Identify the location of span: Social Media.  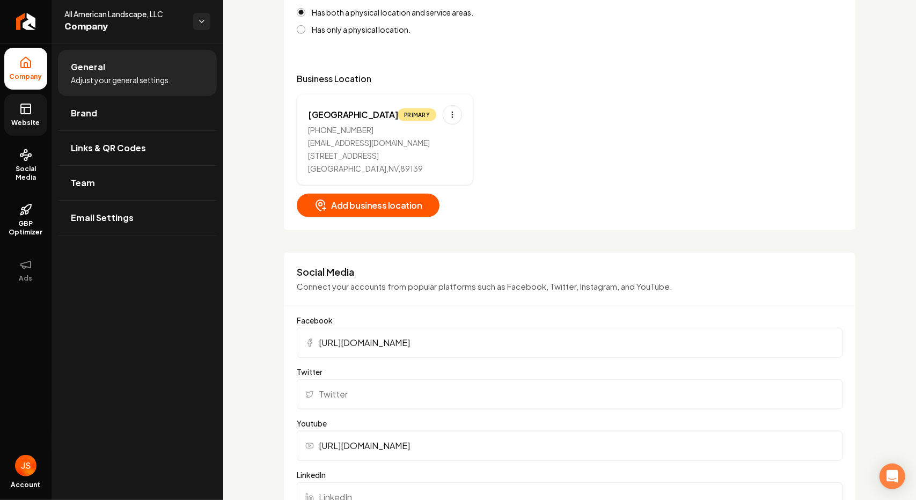
(26, 173).